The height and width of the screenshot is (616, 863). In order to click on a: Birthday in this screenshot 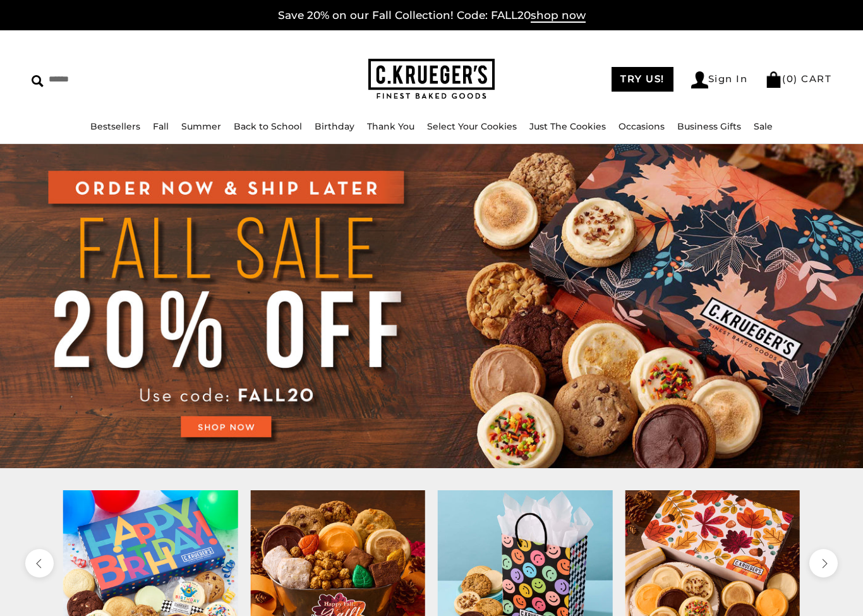, I will do `click(334, 127)`.